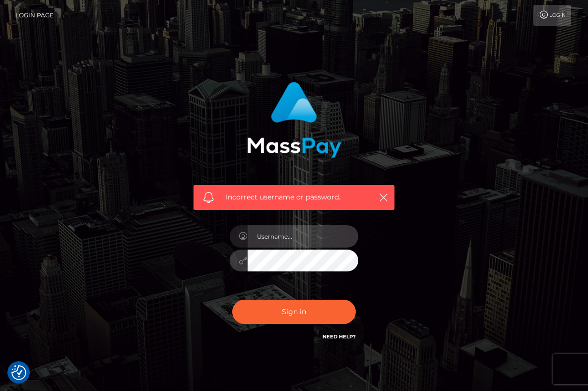 Image resolution: width=588 pixels, height=391 pixels. Describe the element at coordinates (19, 373) in the screenshot. I see `img: Revisit consent button` at that location.